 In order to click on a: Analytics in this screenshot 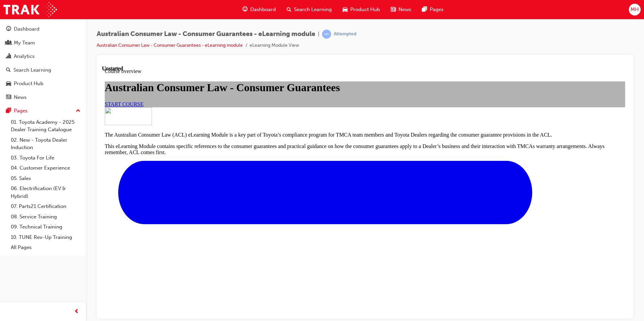, I will do `click(43, 56)`.